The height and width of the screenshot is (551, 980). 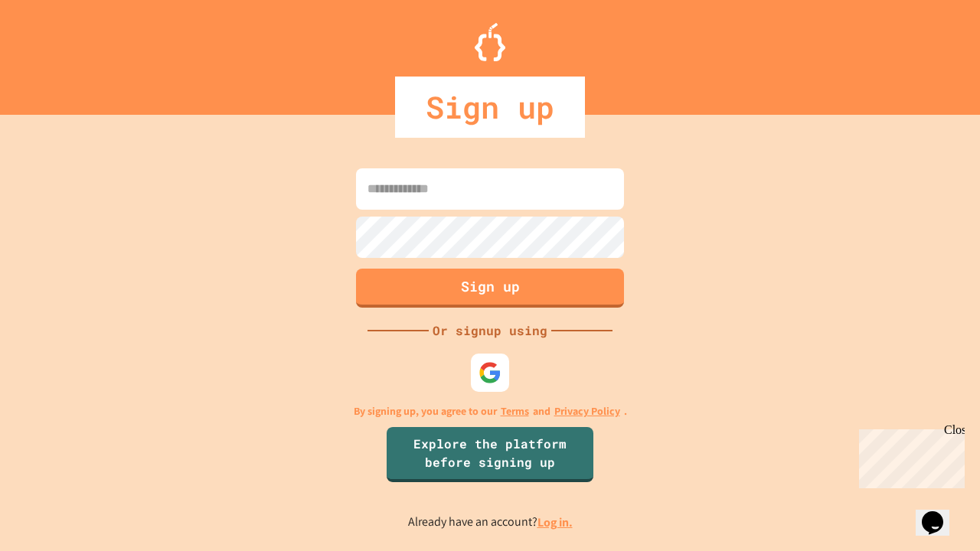 I want to click on a: Log in., so click(x=555, y=522).